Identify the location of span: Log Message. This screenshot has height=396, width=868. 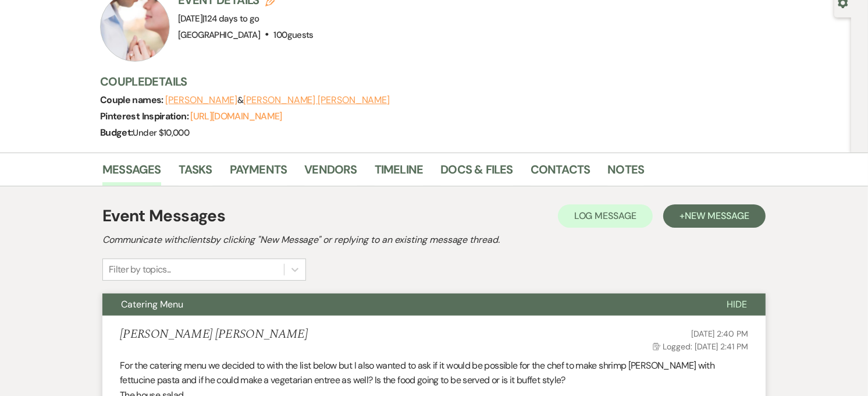
(605, 215).